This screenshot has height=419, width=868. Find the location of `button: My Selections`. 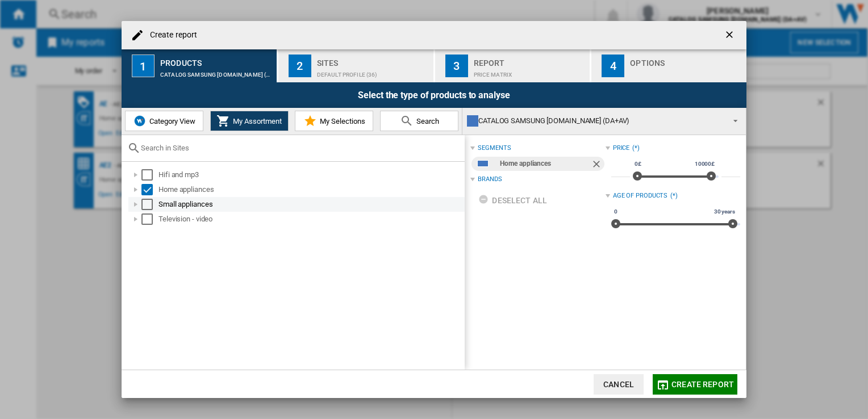

button: My Selections is located at coordinates (334, 121).